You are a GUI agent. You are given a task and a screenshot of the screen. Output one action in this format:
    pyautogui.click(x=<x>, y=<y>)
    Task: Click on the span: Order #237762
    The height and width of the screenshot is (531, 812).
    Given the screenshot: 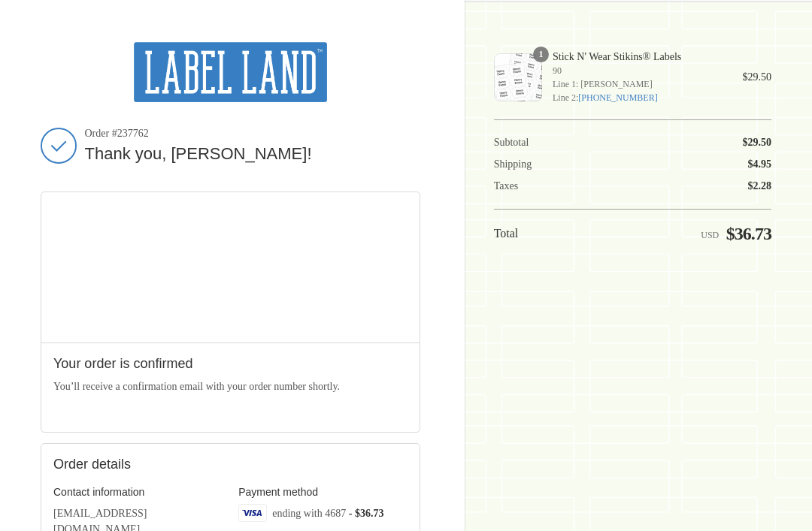 What is the action you would take?
    pyautogui.click(x=252, y=134)
    